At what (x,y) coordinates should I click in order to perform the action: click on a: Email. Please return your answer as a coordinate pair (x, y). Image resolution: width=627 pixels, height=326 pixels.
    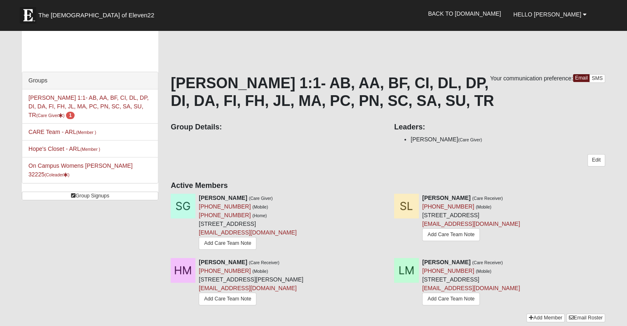
    Looking at the image, I should click on (581, 78).